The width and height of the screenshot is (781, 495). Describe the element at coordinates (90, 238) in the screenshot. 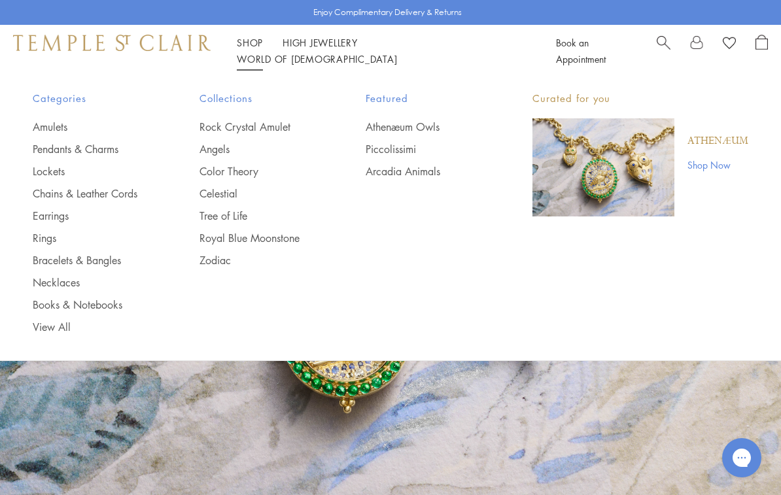

I see `a: Rings` at that location.